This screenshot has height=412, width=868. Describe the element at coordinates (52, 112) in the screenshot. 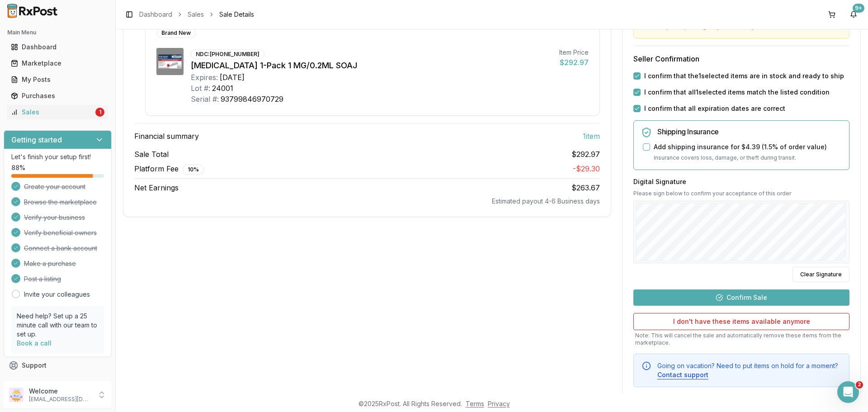

I see `div: Sales` at that location.